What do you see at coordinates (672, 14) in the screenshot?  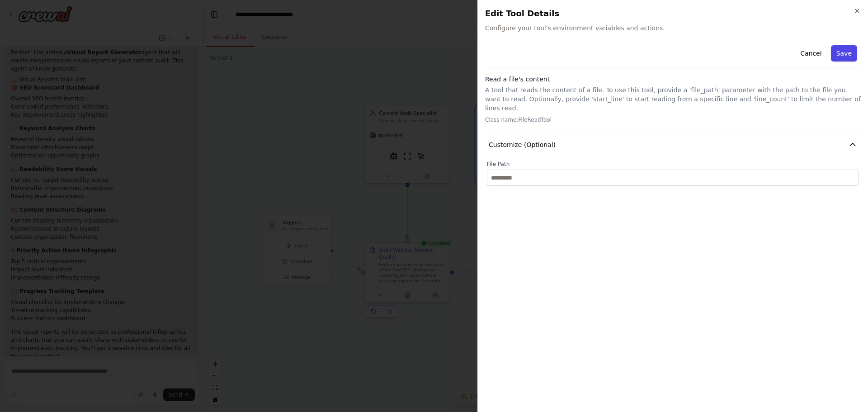 I see `h2: Edit Tool Details` at bounding box center [672, 14].